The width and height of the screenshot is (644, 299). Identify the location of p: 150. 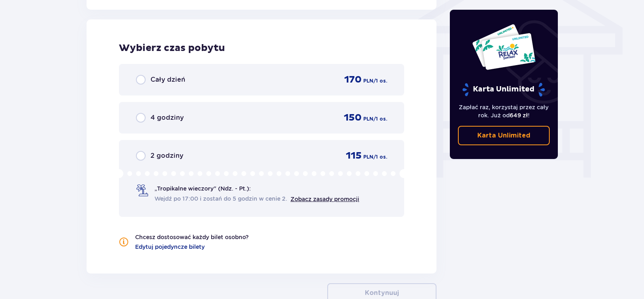
(352, 118).